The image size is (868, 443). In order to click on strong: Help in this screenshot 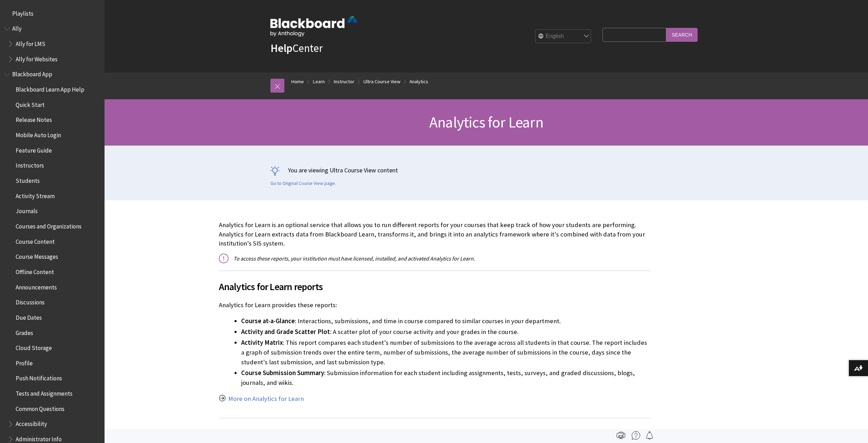, I will do `click(281, 48)`.